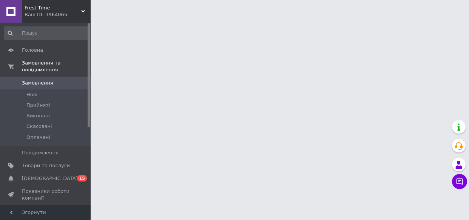  Describe the element at coordinates (38, 116) in the screenshot. I see `span: Виконані` at that location.